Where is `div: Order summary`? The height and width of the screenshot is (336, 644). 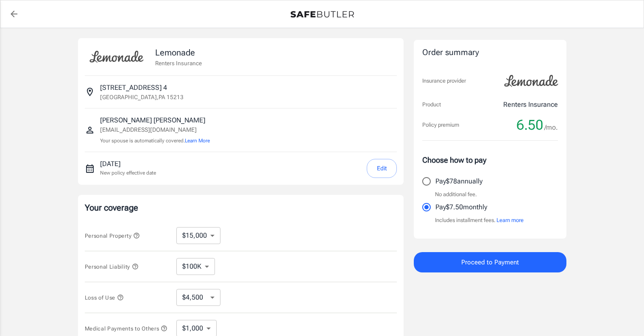 div: Order summary is located at coordinates (490, 52).